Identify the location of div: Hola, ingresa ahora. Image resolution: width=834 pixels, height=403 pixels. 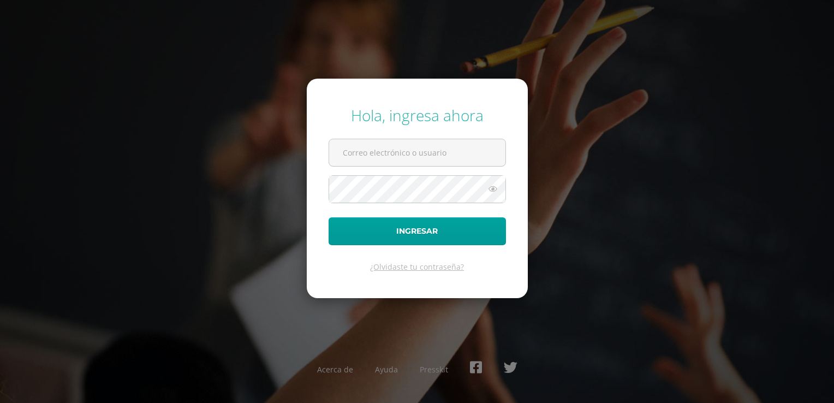
(417, 115).